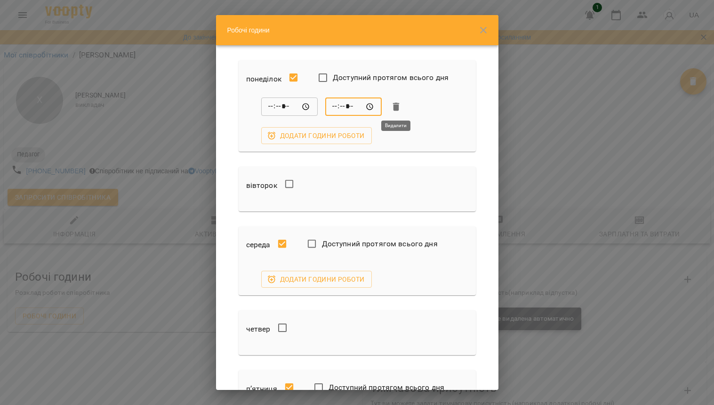  Describe the element at coordinates (258, 245) in the screenshot. I see `h6: середа` at that location.